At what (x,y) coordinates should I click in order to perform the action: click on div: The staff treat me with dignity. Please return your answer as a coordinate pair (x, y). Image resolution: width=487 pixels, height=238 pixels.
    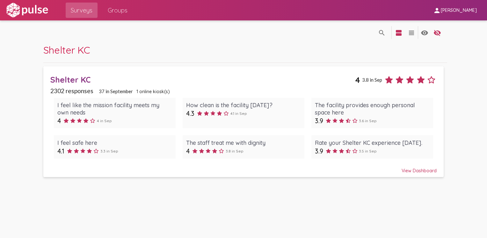
    Looking at the image, I should click on (244, 143).